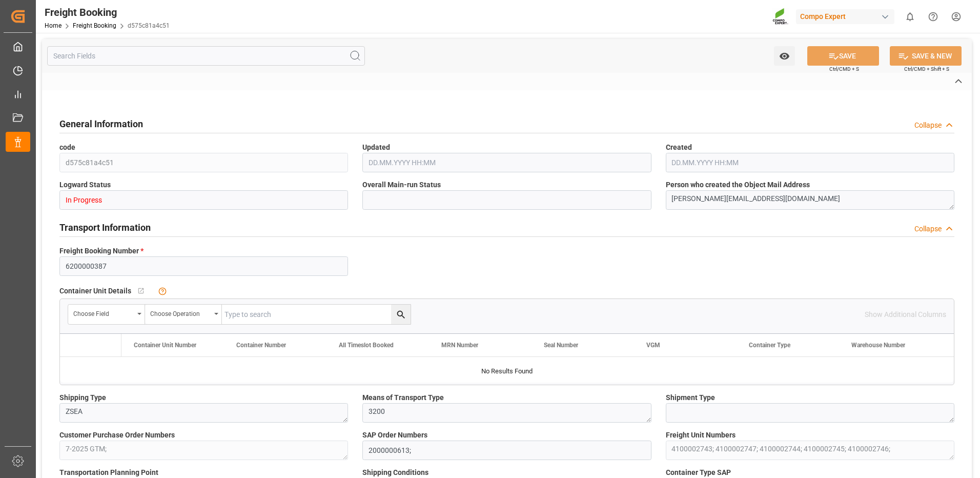 The image size is (980, 478). Describe the element at coordinates (395, 435) in the screenshot. I see `span: SAP Order Numbers` at that location.